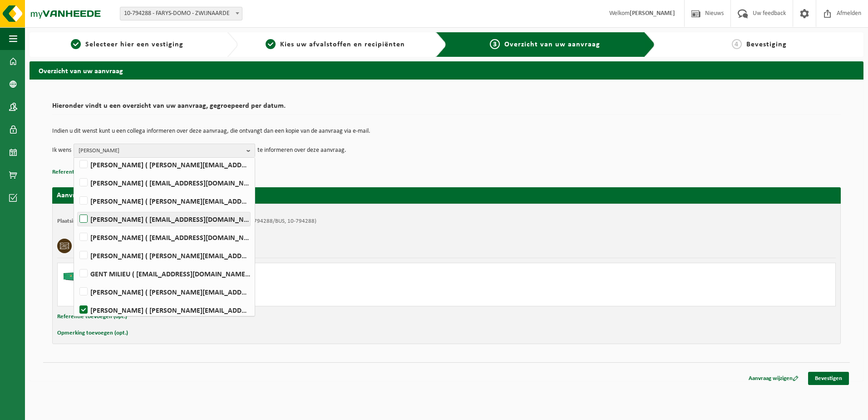 The height and width of the screenshot is (420, 868). Describe the element at coordinates (552, 45) in the screenshot. I see `span: Overzicht van uw aanvraag` at that location.